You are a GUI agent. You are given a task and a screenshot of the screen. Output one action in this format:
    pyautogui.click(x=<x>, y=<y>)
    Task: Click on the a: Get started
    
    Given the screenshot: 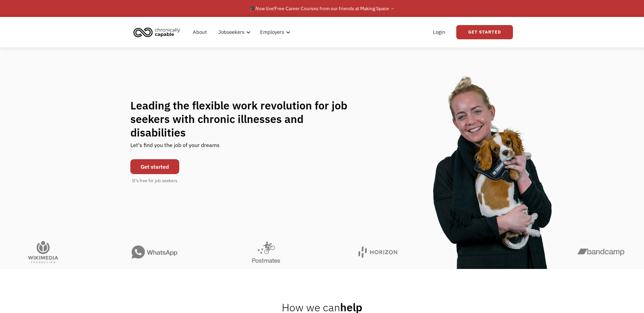 What is the action you would take?
    pyautogui.click(x=155, y=167)
    